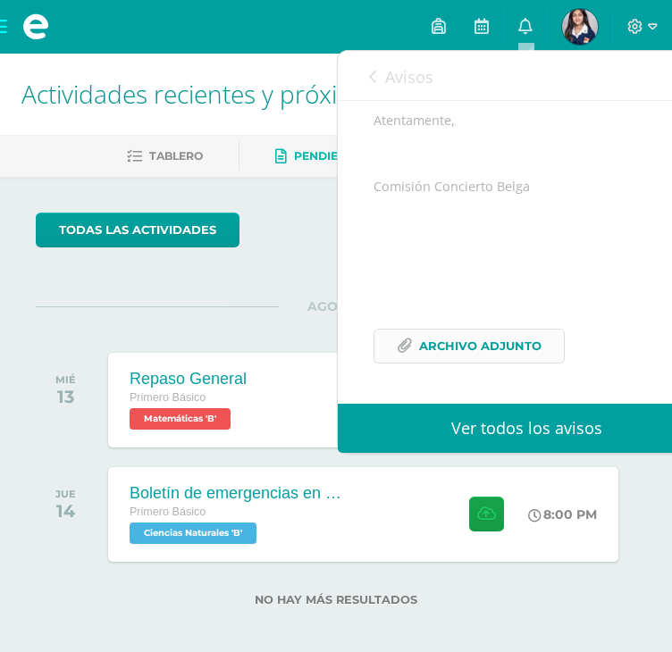 The image size is (672, 652). What do you see at coordinates (409, 77) in the screenshot?
I see `span: Avisos` at bounding box center [409, 77].